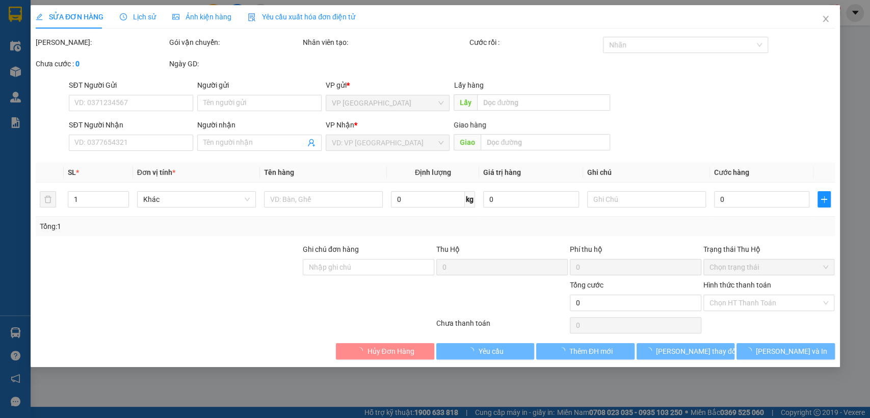 This screenshot has width=870, height=418. Describe the element at coordinates (188, 226) in the screenshot. I see `div: Tổng: 1` at that location.